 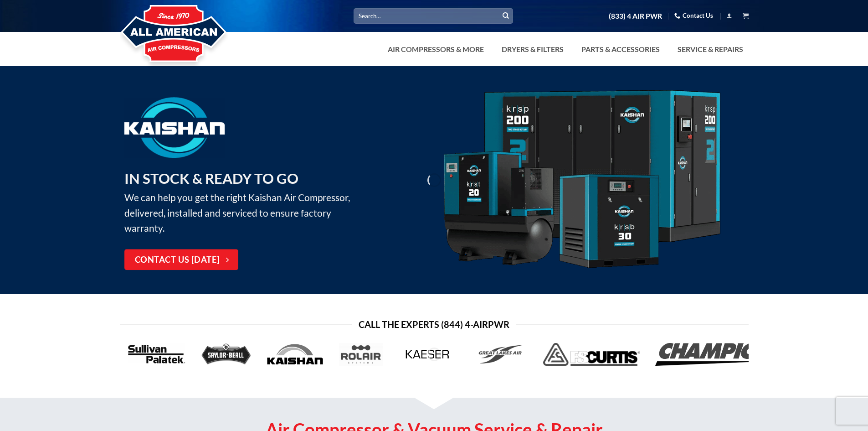 What do you see at coordinates (434, 324) in the screenshot?
I see `span: Call the Experts (844) 4-AirPwr` at bounding box center [434, 324].